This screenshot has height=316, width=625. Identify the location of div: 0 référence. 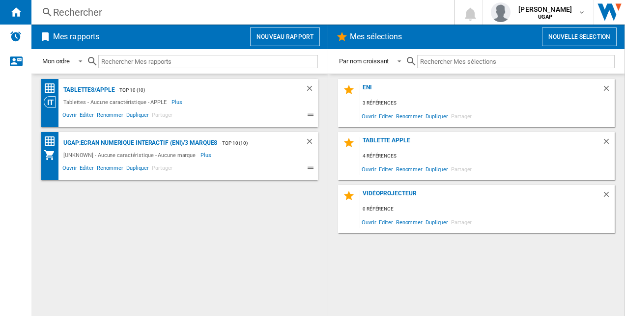
(487, 209).